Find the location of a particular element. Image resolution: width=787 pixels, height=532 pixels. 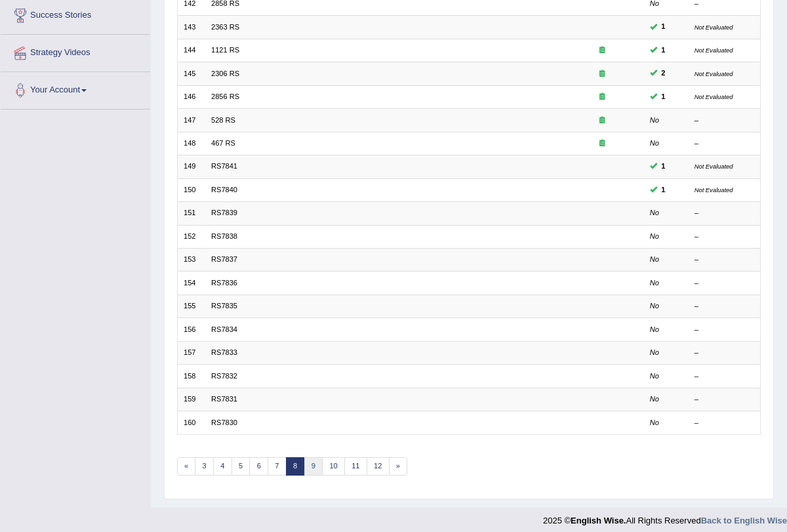

a: 8 is located at coordinates (295, 466).